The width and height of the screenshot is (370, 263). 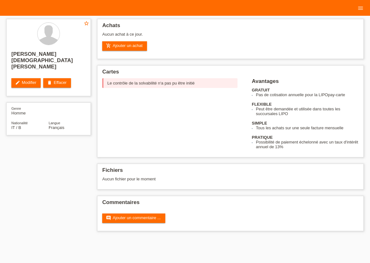 I want to click on h2: Achats, so click(x=230, y=27).